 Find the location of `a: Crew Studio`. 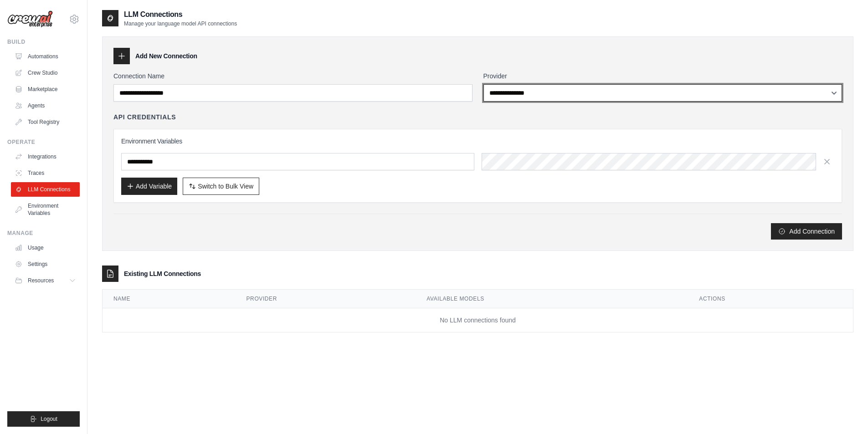

a: Crew Studio is located at coordinates (45, 73).